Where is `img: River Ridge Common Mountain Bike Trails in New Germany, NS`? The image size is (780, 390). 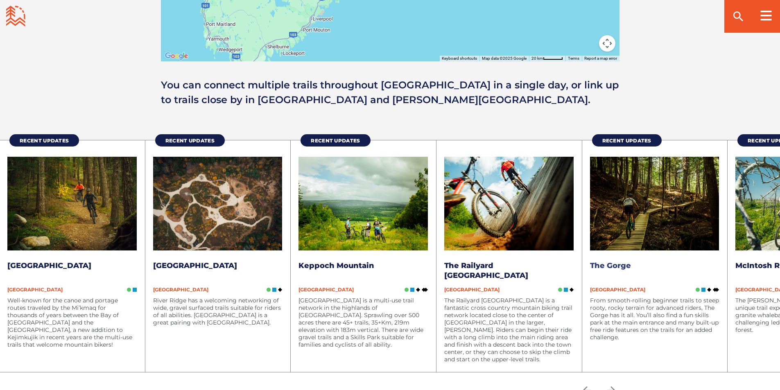
img: River Ridge Common Mountain Bike Trails in New Germany, NS is located at coordinates (218, 203).